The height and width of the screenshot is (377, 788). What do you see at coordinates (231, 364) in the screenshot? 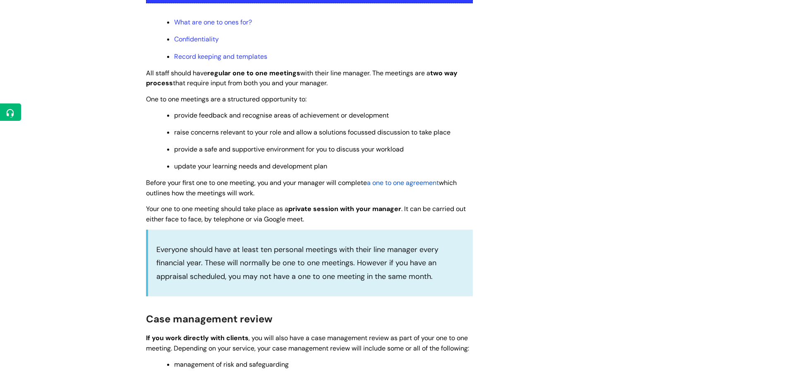
I see `span: management of risk and safeguarding` at bounding box center [231, 364].